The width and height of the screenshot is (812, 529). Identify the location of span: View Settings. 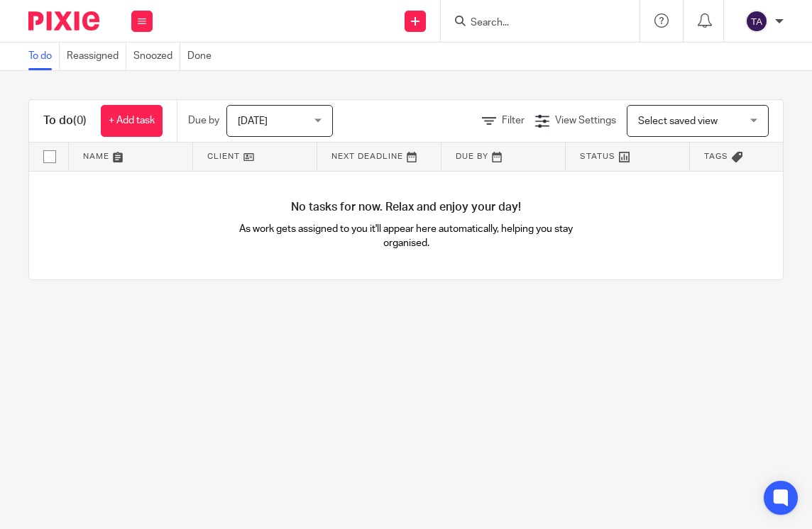
(586, 121).